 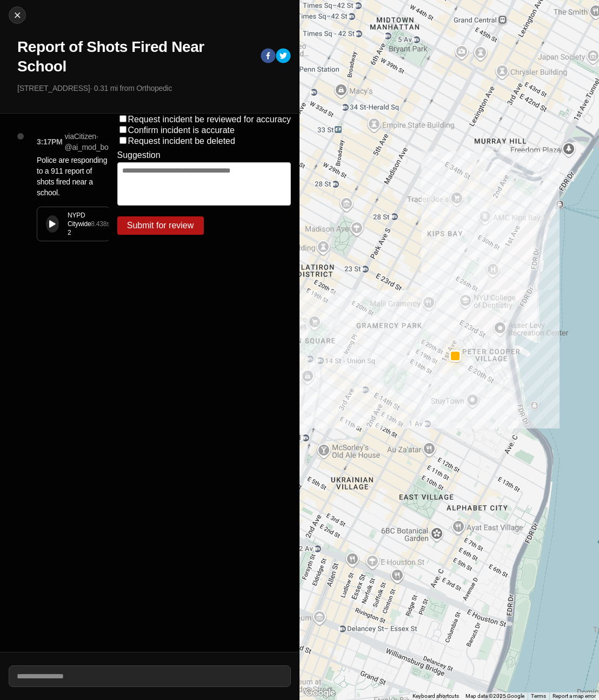 What do you see at coordinates (283, 57) in the screenshot?
I see `button: twitter` at bounding box center [283, 57].